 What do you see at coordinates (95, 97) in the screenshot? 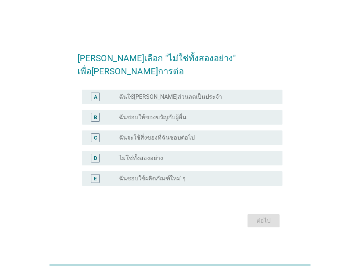
I see `div: A` at bounding box center [95, 97].